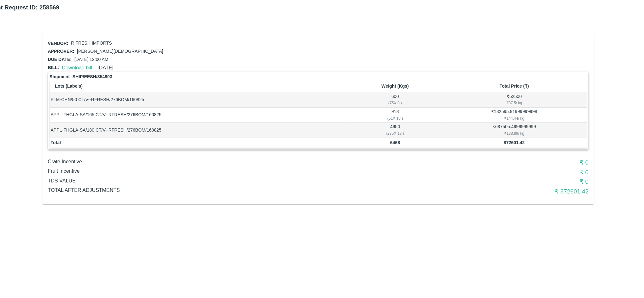 The image size is (644, 298). I want to click on a: Download bill, so click(100, 73).